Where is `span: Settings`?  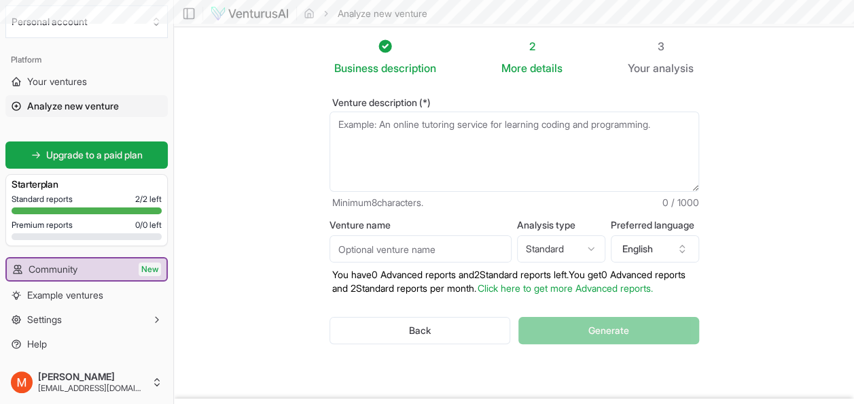 span: Settings is located at coordinates (44, 319).